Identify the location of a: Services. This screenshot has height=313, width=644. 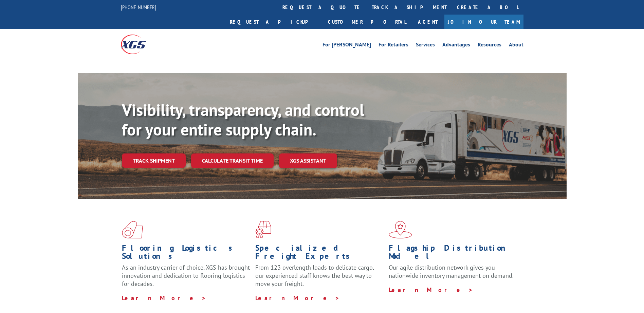
(425, 46).